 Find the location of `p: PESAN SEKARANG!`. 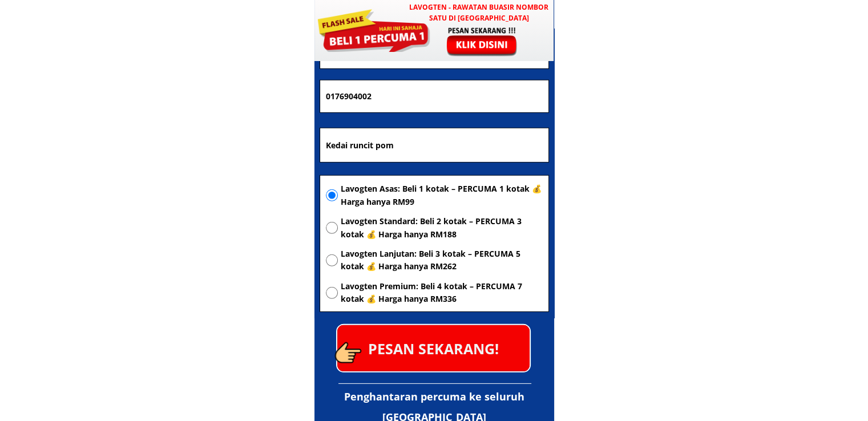

p: PESAN SEKARANG! is located at coordinates (433, 348).